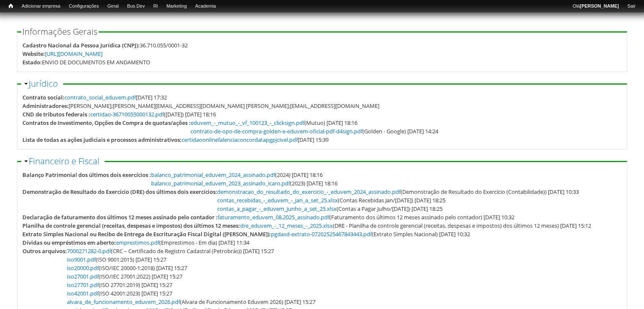  I want to click on a: dre_eduvem_-_12_meses_-_2025.xlsx, so click(286, 226).